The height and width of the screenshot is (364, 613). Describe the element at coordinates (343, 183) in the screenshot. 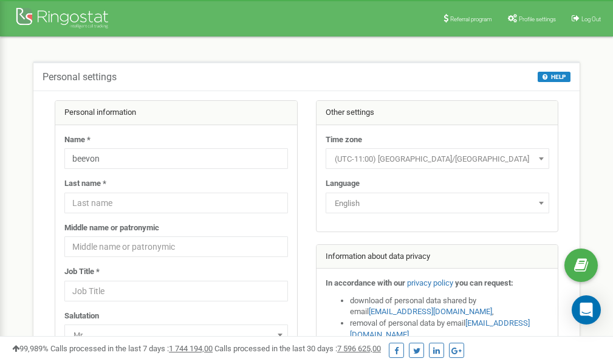

I see `label: Language` at that location.